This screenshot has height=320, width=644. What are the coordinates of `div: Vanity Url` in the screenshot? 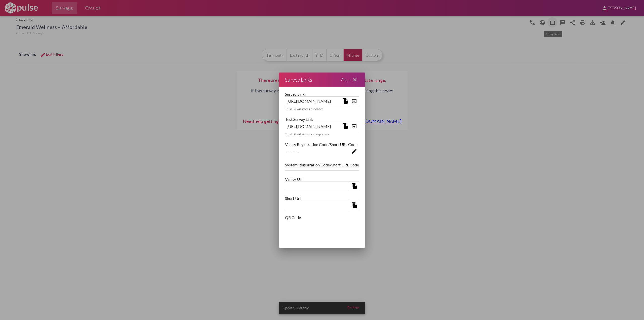 It's located at (322, 179).